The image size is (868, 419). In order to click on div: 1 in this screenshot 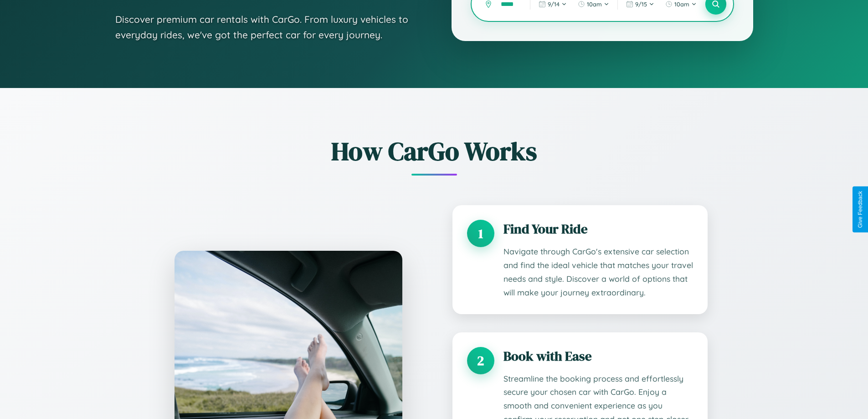, I will do `click(481, 234)`.